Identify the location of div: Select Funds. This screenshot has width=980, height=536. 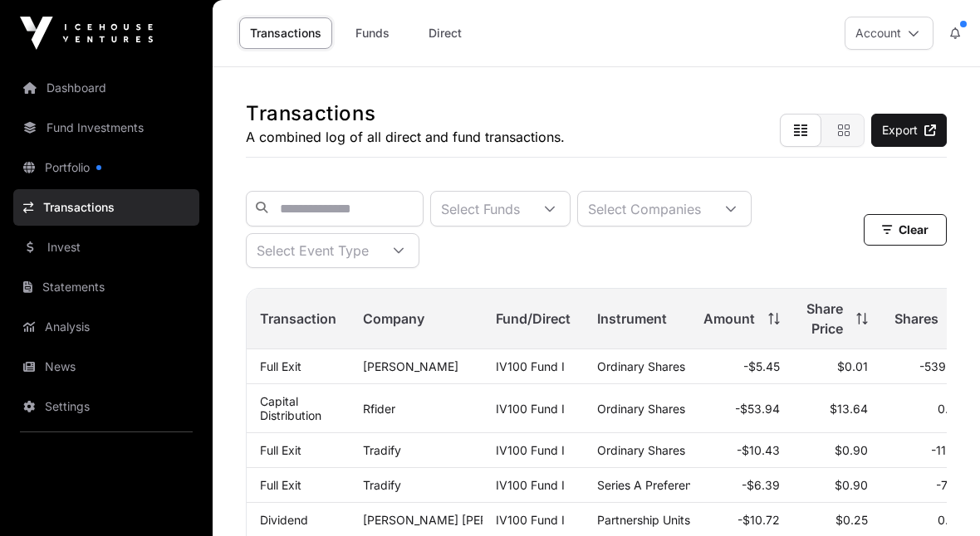
(480, 208).